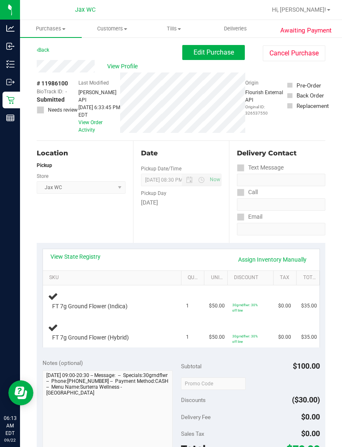 This screenshot has height=447, width=342. Describe the element at coordinates (266, 110) in the screenshot. I see `p: Original ID: 326537550` at that location.